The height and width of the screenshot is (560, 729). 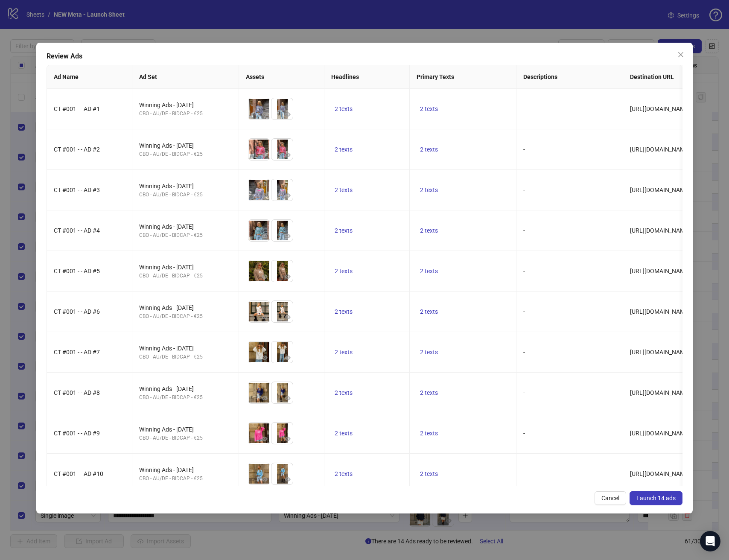 I want to click on button: Cancel, so click(x=610, y=498).